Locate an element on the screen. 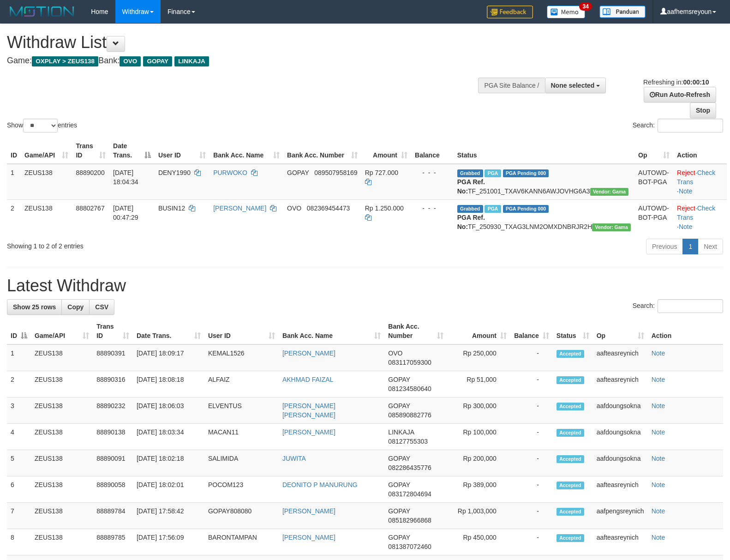  td: 88890391 is located at coordinates (113, 358).